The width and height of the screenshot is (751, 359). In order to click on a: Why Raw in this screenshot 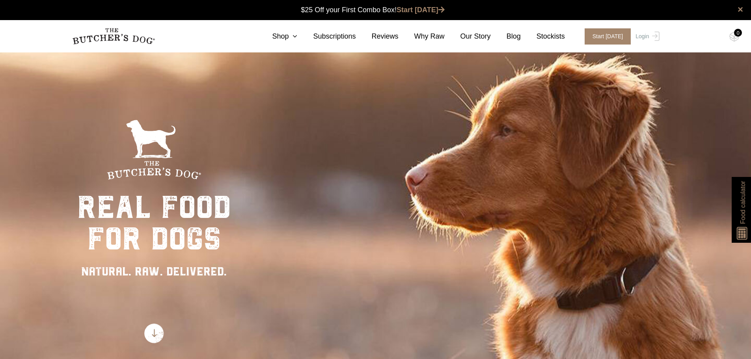, I will do `click(421, 36)`.